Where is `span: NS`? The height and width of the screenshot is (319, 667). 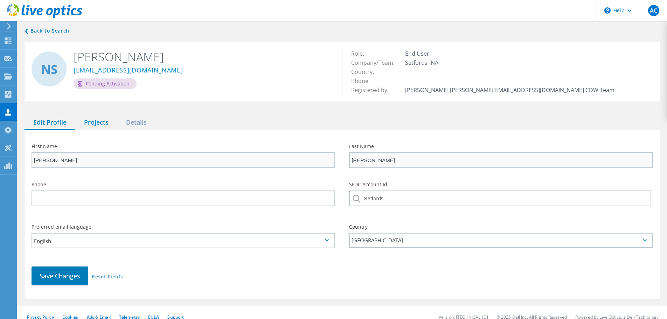
span: NS is located at coordinates (49, 69).